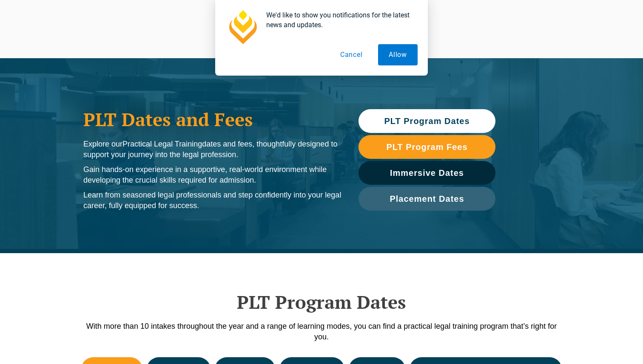  I want to click on div: We'd like to show you notifications for the latest news and updates., so click(338, 20).